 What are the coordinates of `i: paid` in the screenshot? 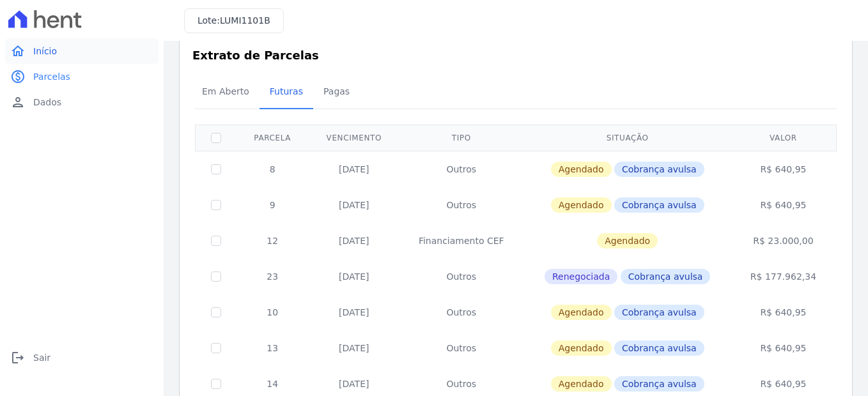 It's located at (18, 77).